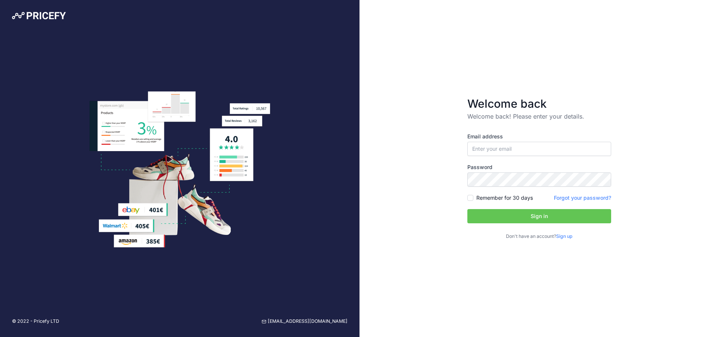 Image resolution: width=719 pixels, height=337 pixels. I want to click on img: Pricefy, so click(39, 16).